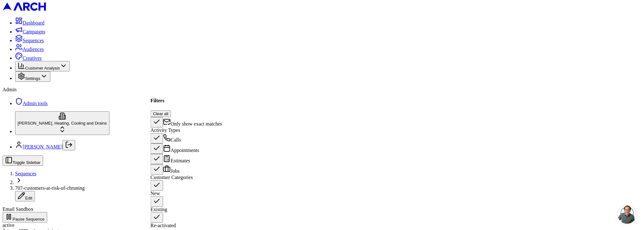  What do you see at coordinates (172, 140) in the screenshot?
I see `label: Calls` at bounding box center [172, 140].